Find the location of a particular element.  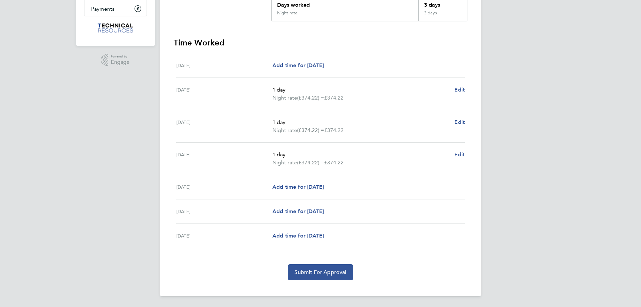

span: Submit For Approval is located at coordinates (320, 272).